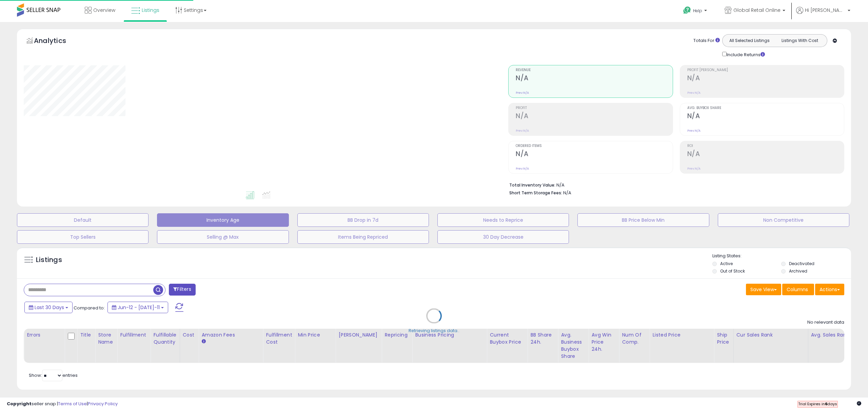  What do you see at coordinates (749, 41) in the screenshot?
I see `button: All Selected Listings` at bounding box center [749, 41].